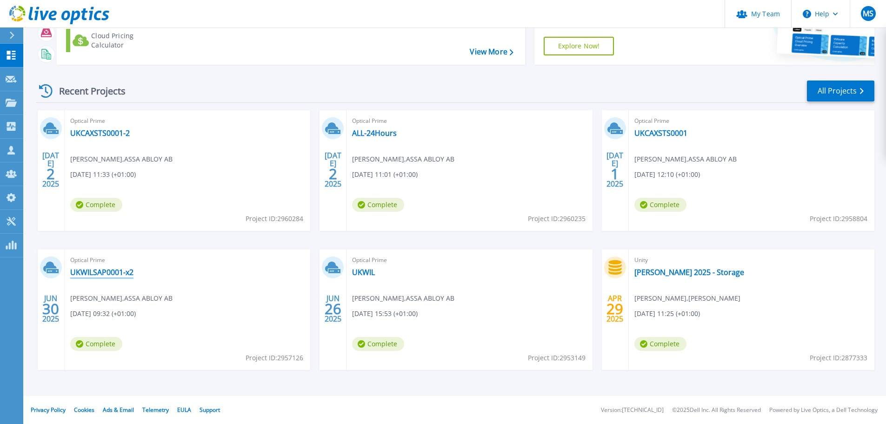 Image resolution: width=886 pixels, height=424 pixels. What do you see at coordinates (118, 409) in the screenshot?
I see `a: Ads & Email` at bounding box center [118, 409].